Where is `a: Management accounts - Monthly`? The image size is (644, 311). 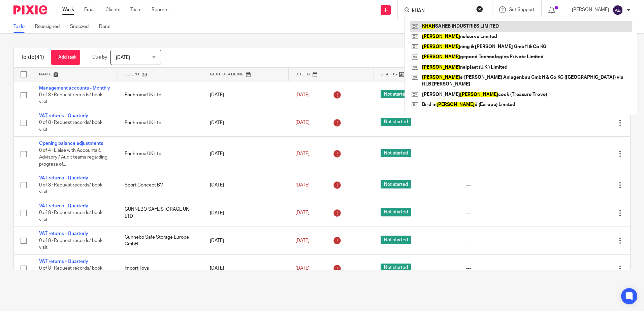 a: Management accounts - Monthly is located at coordinates (74, 88).